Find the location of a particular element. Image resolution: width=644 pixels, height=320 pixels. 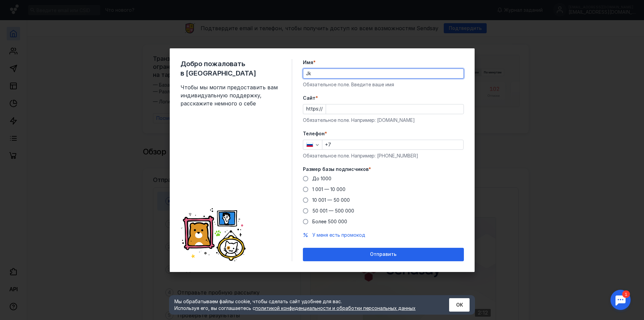

span: Чтобы мы могли предоставить вам индивидуальную поддержку, расскажите немного о себе is located at coordinates (231, 95).